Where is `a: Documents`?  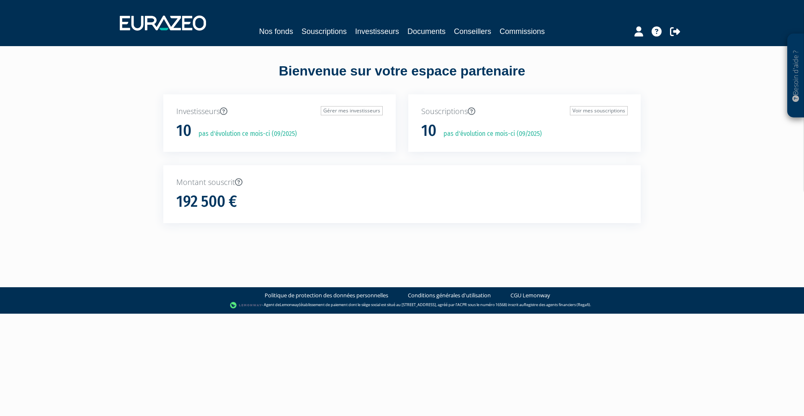 a: Documents is located at coordinates (427, 31).